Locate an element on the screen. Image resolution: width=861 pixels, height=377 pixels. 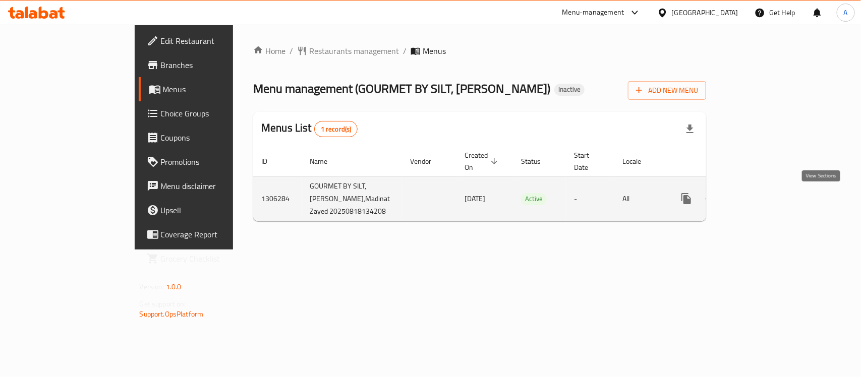
a: Upsell is located at coordinates (208, 210).